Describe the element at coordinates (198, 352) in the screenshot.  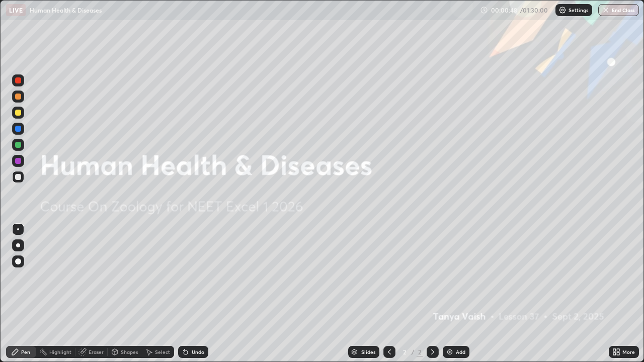
I see `div: Undo` at that location.